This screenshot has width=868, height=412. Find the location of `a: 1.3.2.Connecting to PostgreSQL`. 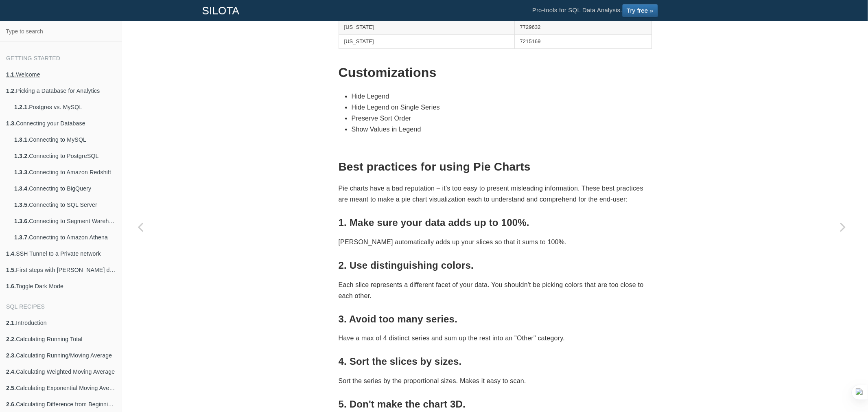

a: 1.3.2.Connecting to PostgreSQL is located at coordinates (65, 156).